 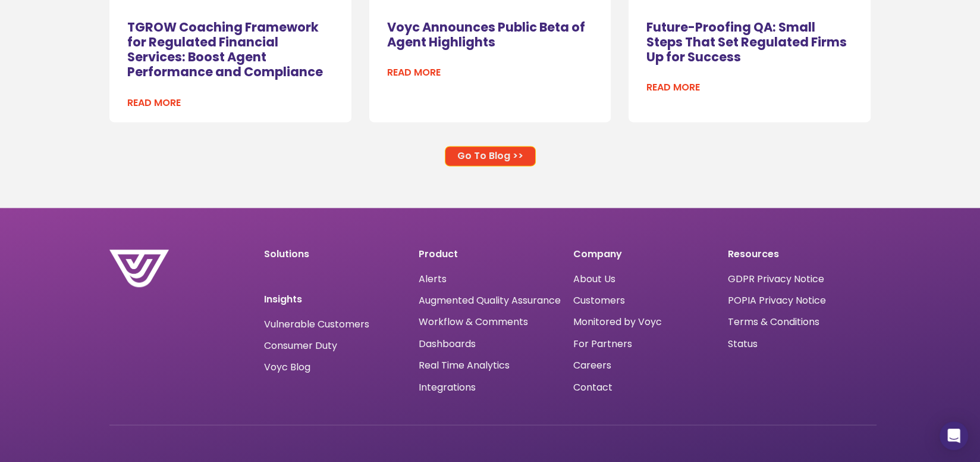 What do you see at coordinates (300, 346) in the screenshot?
I see `a: Consumer Duty` at bounding box center [300, 346].